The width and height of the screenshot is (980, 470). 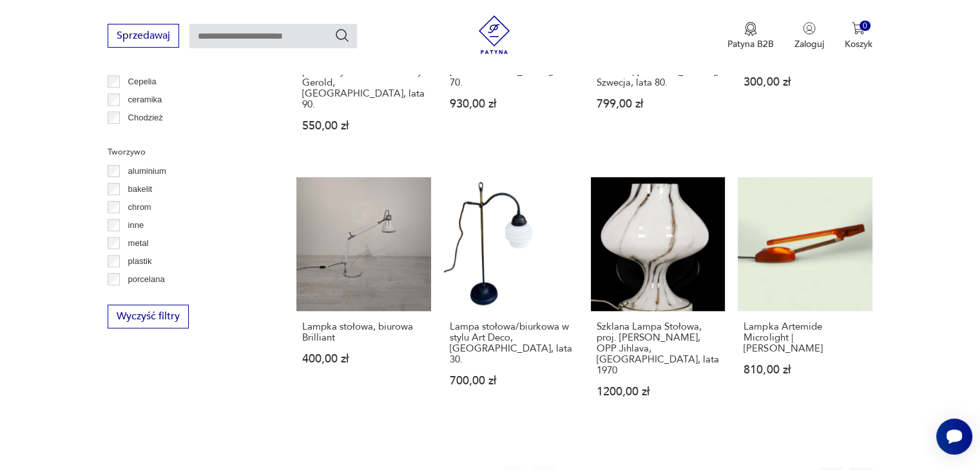 What do you see at coordinates (142, 82) in the screenshot?
I see `p: Cepelia` at bounding box center [142, 82].